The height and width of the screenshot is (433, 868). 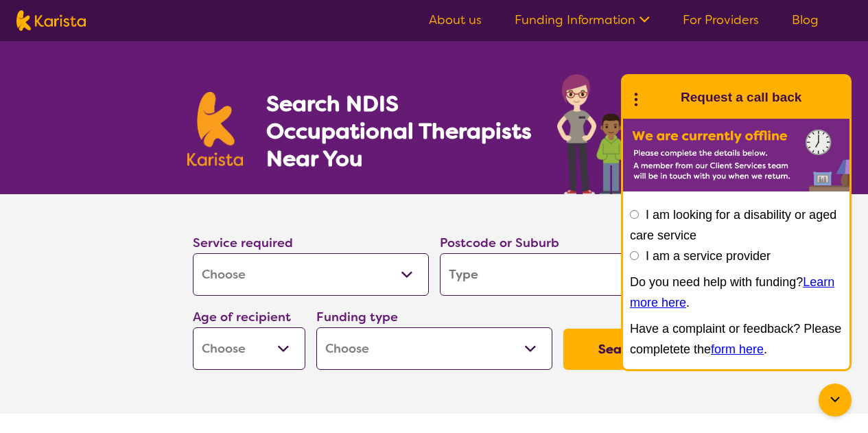 What do you see at coordinates (243, 243) in the screenshot?
I see `label: Service required` at bounding box center [243, 243].